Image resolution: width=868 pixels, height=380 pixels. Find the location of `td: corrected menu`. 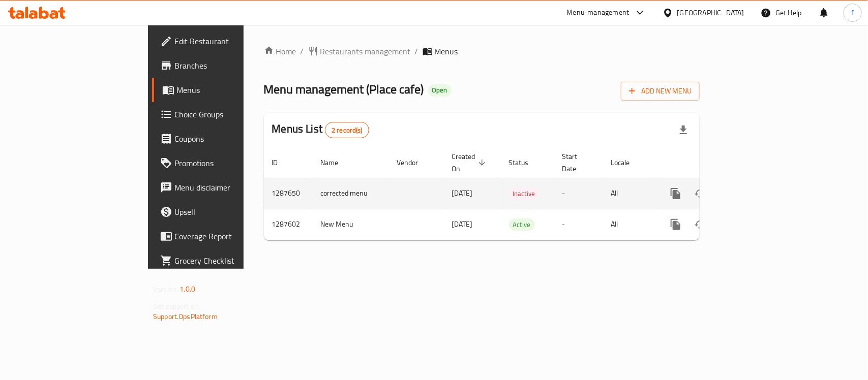

td: corrected menu is located at coordinates (351, 193).